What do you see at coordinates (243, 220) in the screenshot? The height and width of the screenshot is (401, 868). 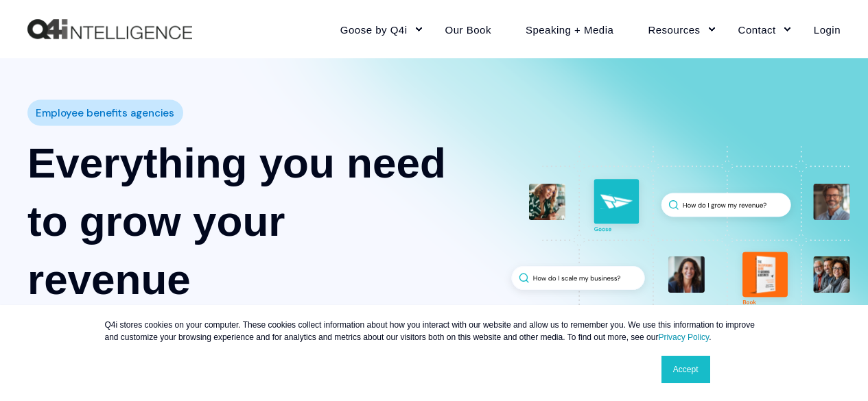 I see `h1: Everything you need to grow your revenue` at bounding box center [243, 220].